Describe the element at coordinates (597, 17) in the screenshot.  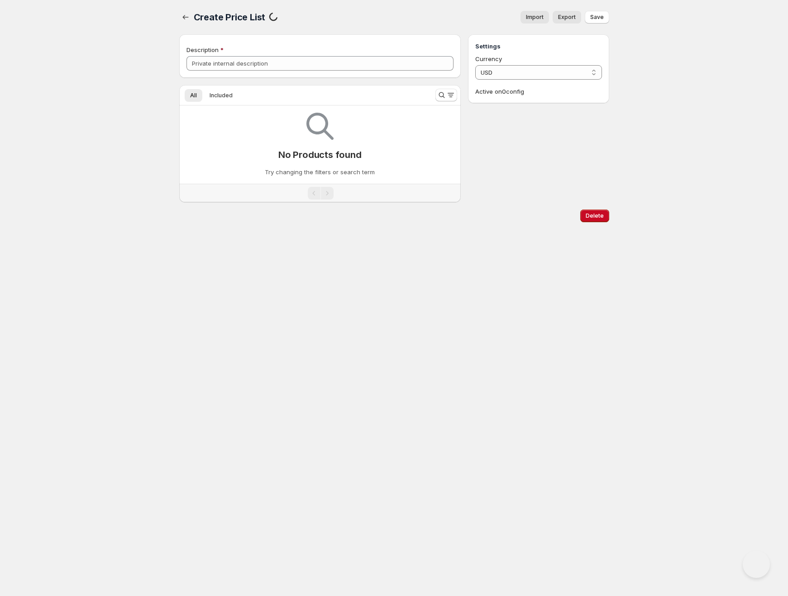
I see `button: Save` at that location.